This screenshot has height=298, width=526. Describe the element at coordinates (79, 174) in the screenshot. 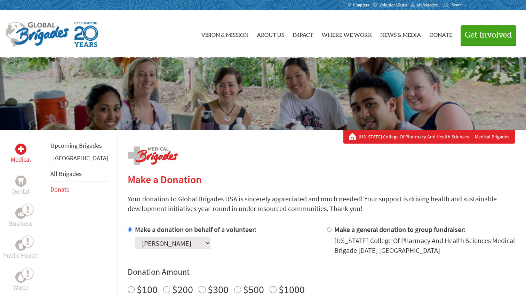

I see `li: All Brigades` at that location.